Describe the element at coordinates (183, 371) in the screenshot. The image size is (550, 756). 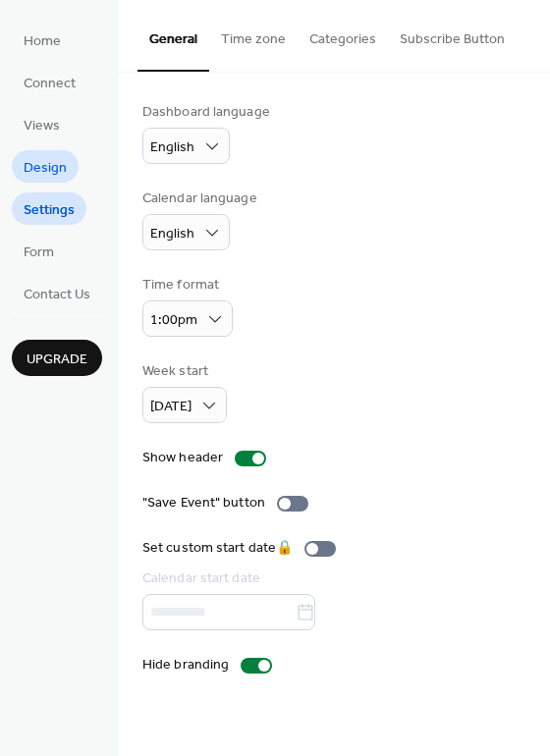
I see `div: Week start` at that location.